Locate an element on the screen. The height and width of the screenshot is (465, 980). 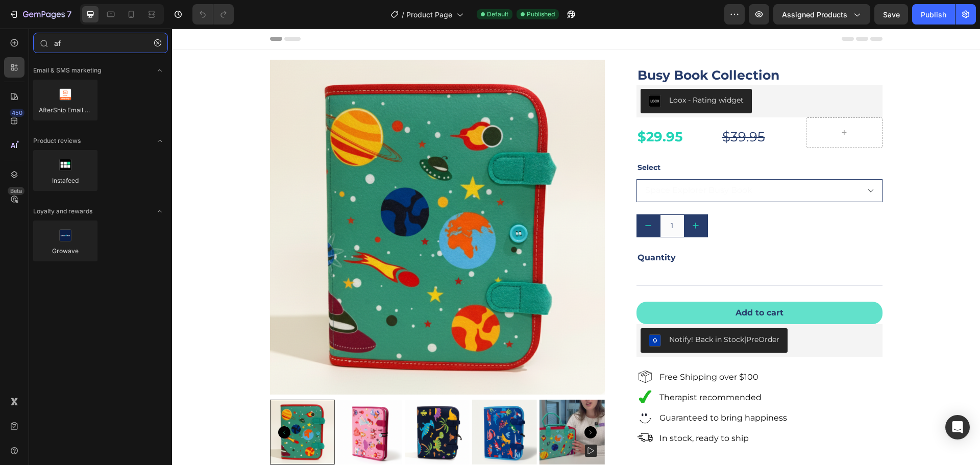
div: $39.95 is located at coordinates (588, 109).